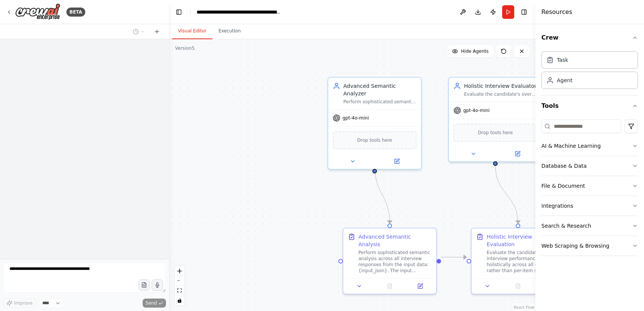  Describe the element at coordinates (589, 72) in the screenshot. I see `div: Crew` at that location.